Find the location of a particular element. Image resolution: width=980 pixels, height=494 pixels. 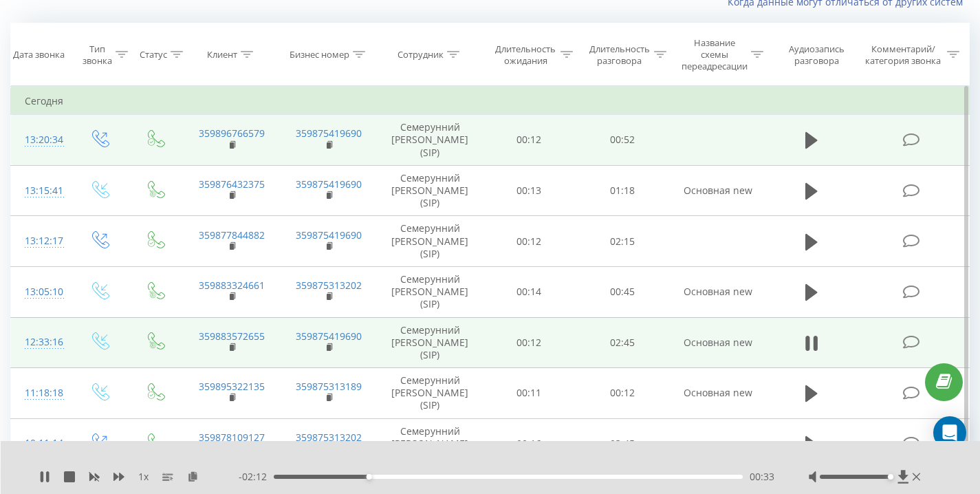

td: 00:52 is located at coordinates (623, 140).